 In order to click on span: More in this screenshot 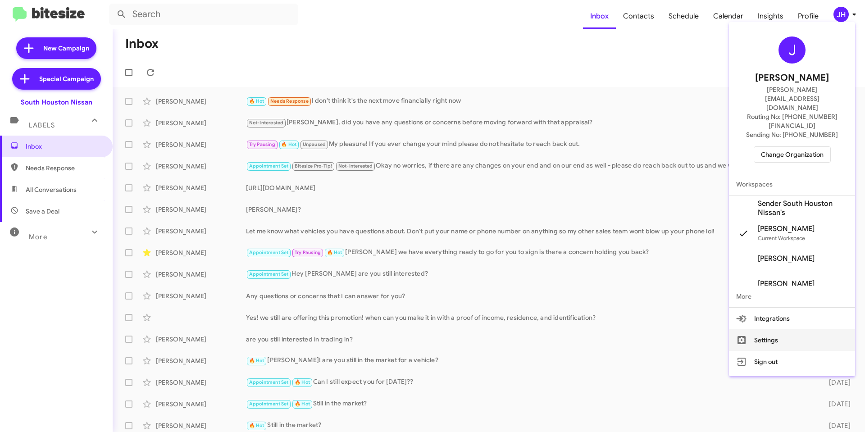, I will do `click(792, 296)`.